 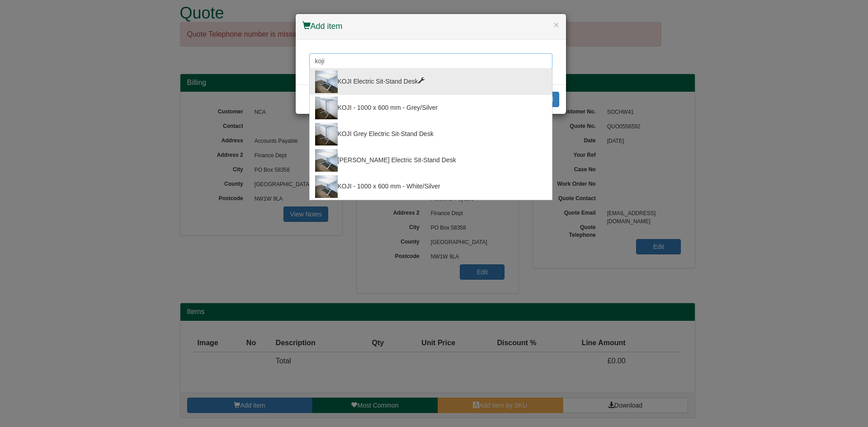 I want to click on div: KOJI Electric Sit-Stand Desk, so click(x=431, y=81).